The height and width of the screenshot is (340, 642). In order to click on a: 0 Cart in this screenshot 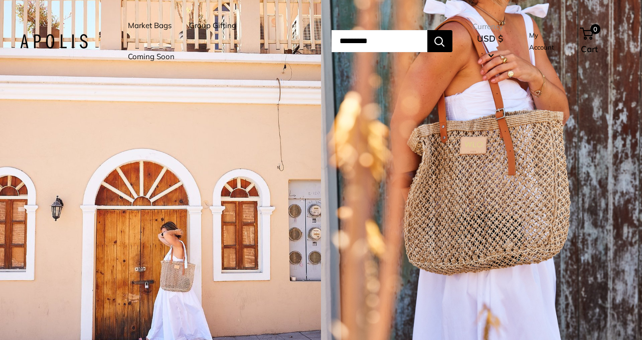, I will do `click(601, 41)`.